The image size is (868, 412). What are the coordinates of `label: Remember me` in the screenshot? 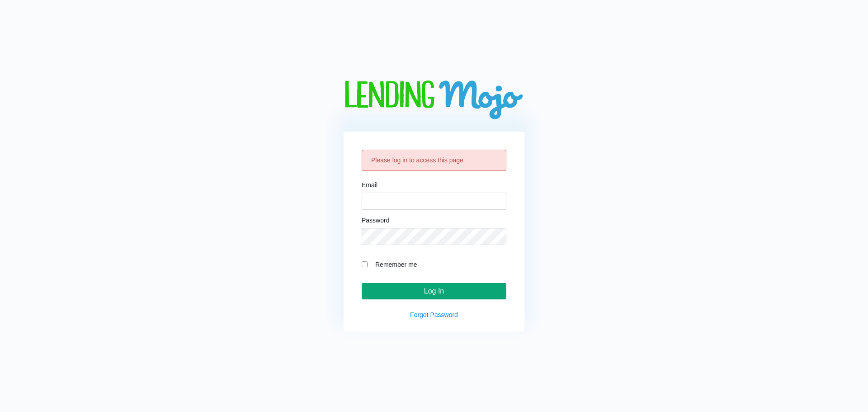 It's located at (438, 264).